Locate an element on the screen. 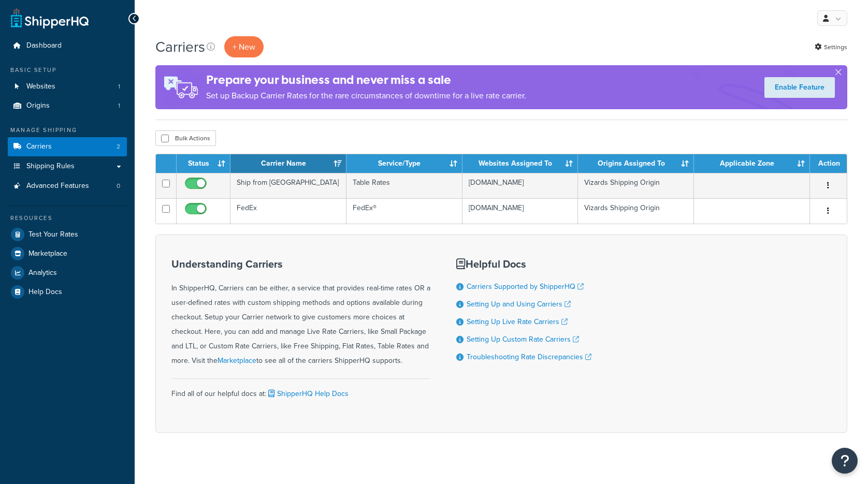 This screenshot has height=484, width=868. h3: Helpful Docs is located at coordinates (524, 263).